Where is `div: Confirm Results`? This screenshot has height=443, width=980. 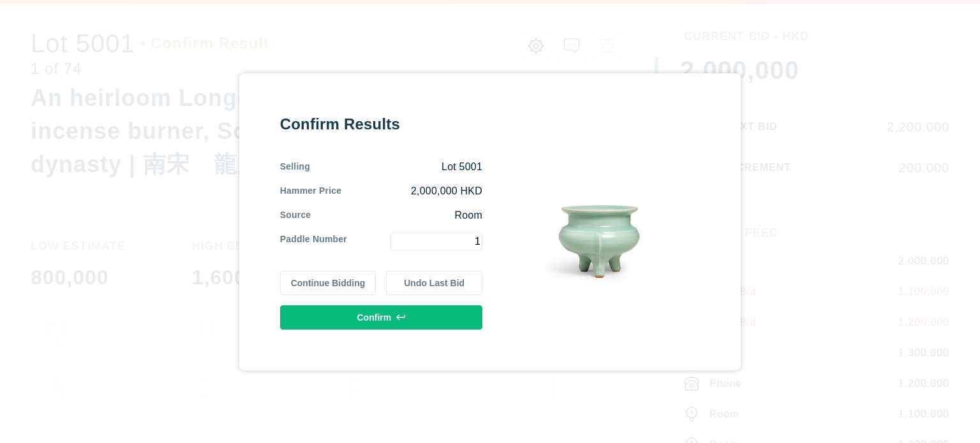
div: Confirm Results is located at coordinates (381, 125).